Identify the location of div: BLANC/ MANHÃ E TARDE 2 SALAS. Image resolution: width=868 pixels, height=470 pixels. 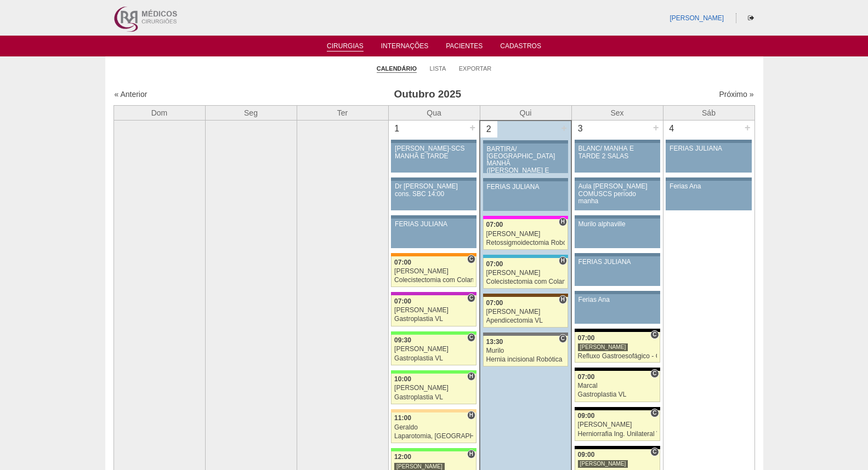
(617, 152).